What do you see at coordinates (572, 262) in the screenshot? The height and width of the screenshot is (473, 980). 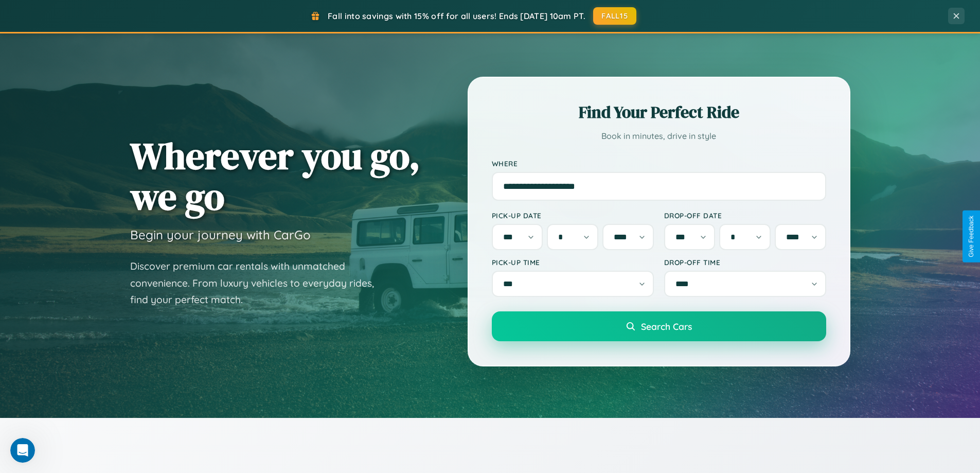 I see `label: Pick-up Time` at bounding box center [572, 262].